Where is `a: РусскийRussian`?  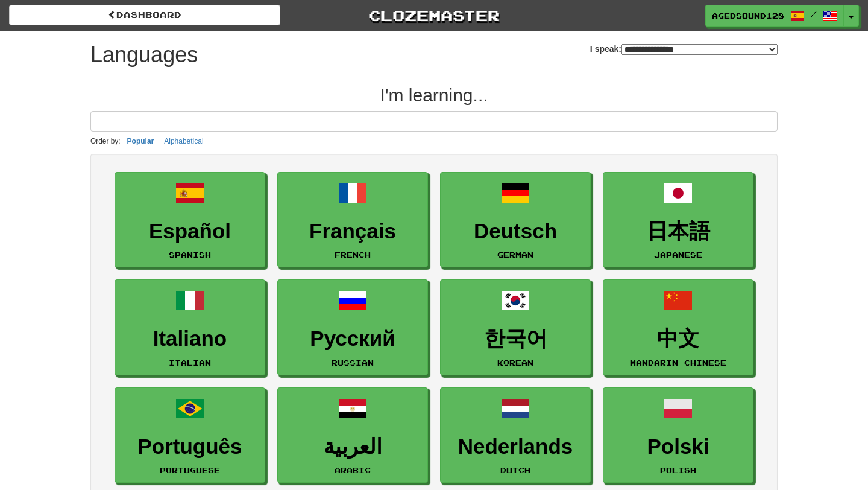
a: РусскийRussian is located at coordinates (352, 327).